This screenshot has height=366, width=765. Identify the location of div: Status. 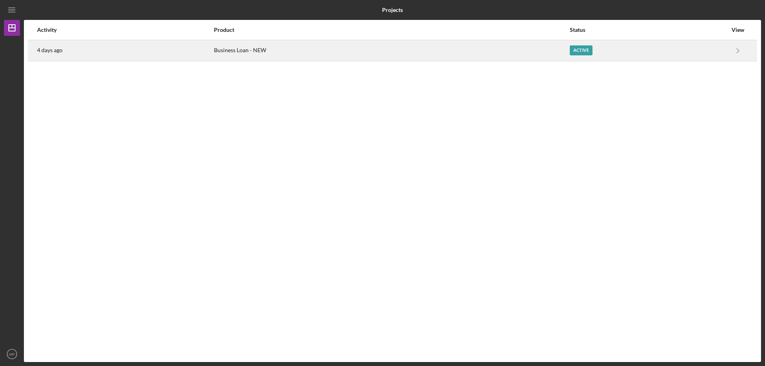
(648, 30).